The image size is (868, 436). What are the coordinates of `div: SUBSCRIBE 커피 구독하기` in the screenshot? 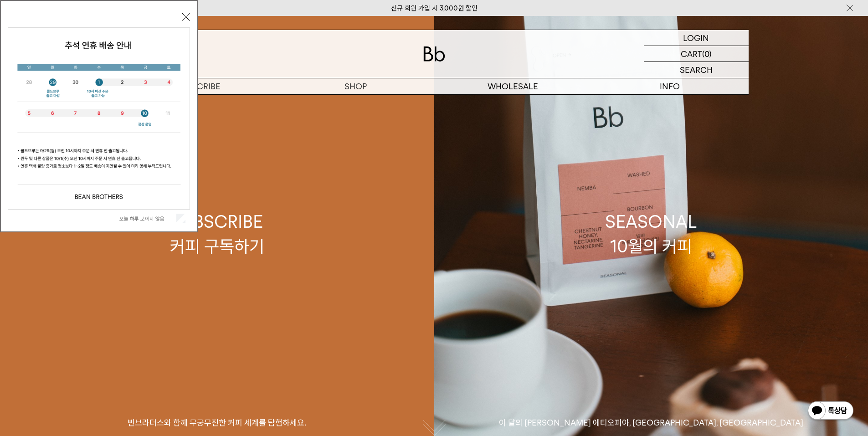 It's located at (217, 234).